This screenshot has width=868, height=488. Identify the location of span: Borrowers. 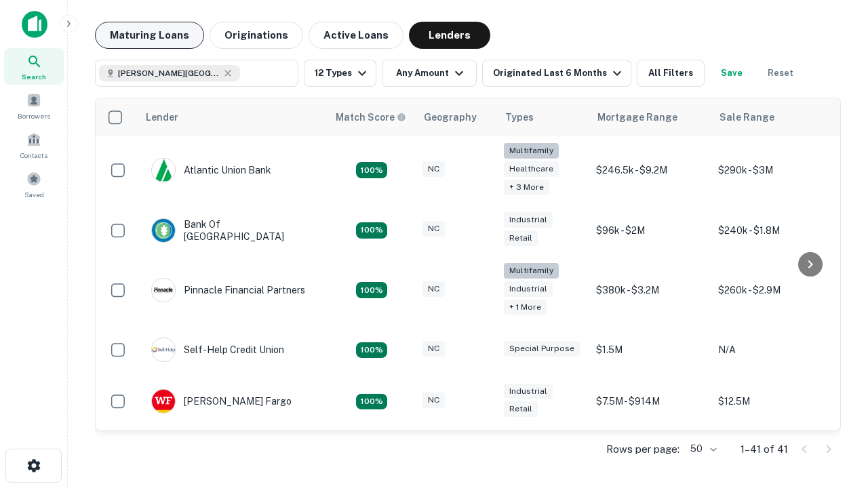
(34, 116).